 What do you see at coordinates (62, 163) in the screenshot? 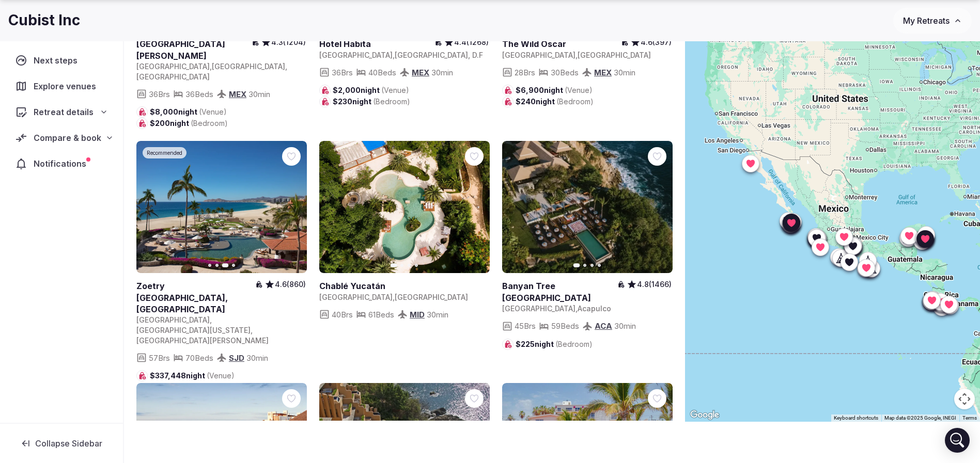
I see `span: Notifications` at bounding box center [62, 163].